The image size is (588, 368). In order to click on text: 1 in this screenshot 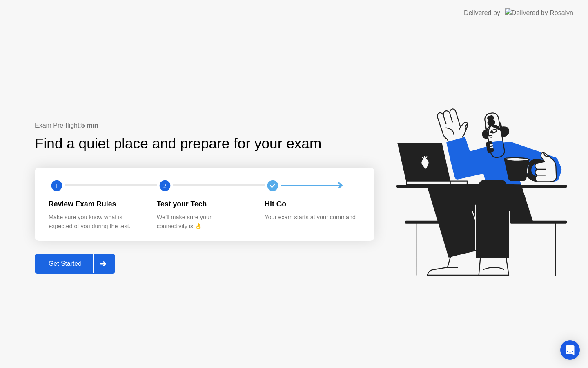, I will do `click(57, 186)`.